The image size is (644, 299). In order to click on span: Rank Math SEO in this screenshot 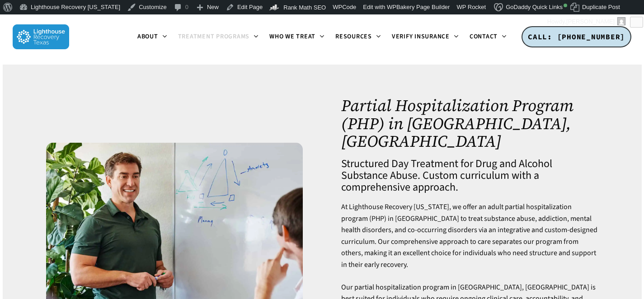, I will do `click(305, 7)`.